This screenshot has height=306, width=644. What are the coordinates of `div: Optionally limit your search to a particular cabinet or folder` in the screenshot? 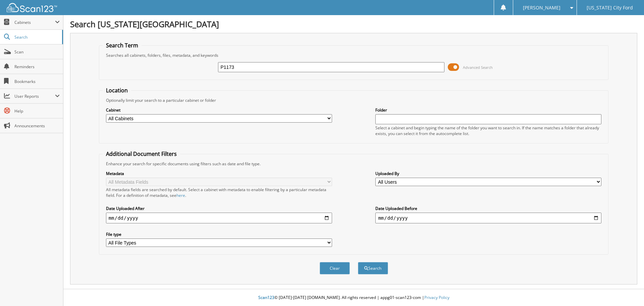 It's located at (353, 100).